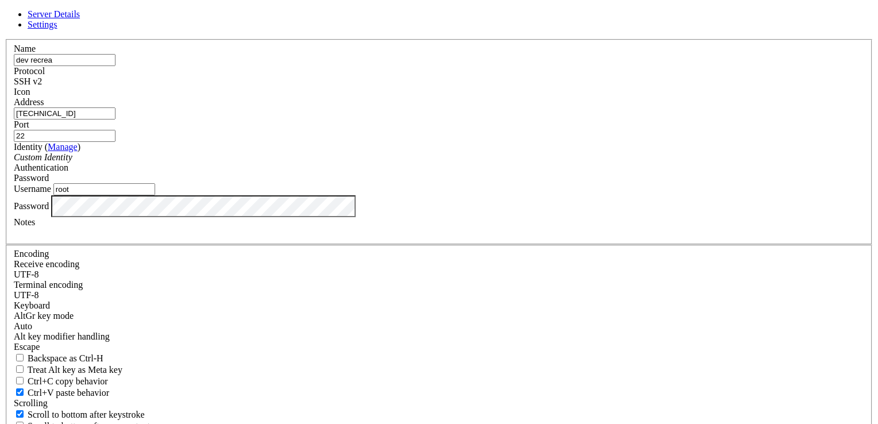  Describe the element at coordinates (25, 48) in the screenshot. I see `label: Name` at that location.